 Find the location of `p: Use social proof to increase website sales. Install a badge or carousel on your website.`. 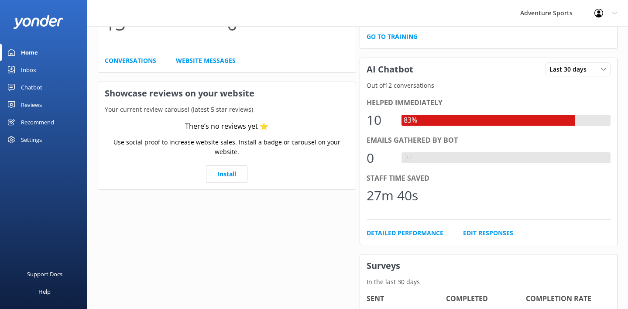

p: Use social proof to increase website sales. Install a badge or carousel on your website. is located at coordinates (227, 147).